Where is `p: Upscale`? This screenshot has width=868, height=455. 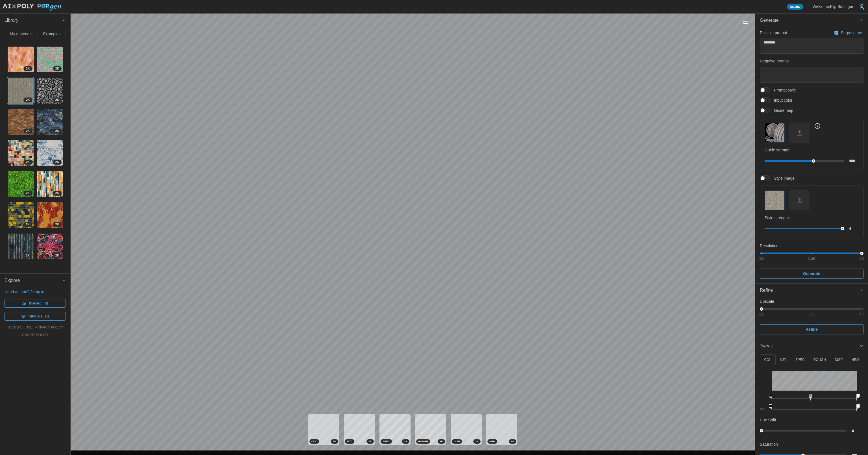 p: Upscale is located at coordinates (811, 302).